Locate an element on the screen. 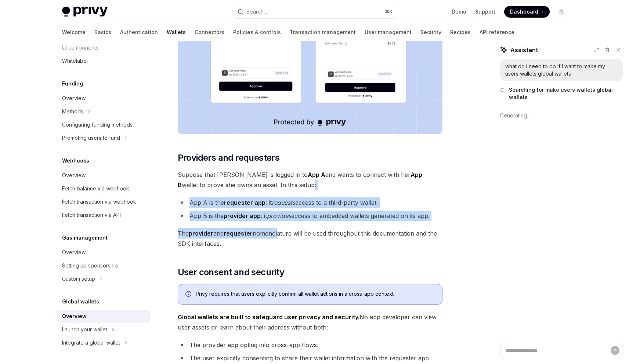 The image size is (629, 364). a: Basics is located at coordinates (103, 33).